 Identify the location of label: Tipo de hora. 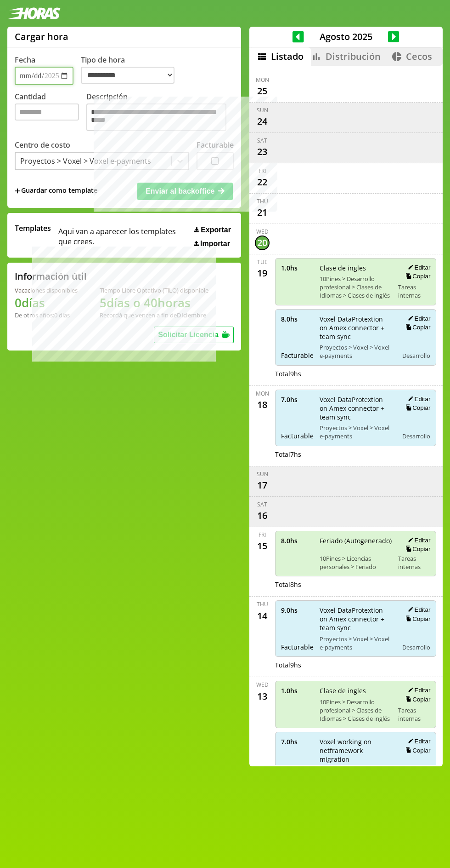
(132, 70).